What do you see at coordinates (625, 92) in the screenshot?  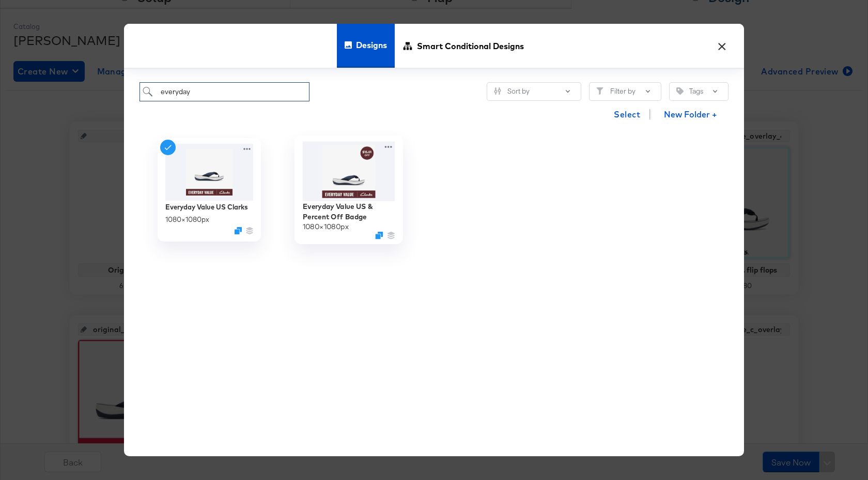 I see `button: FilterFilter by` at bounding box center [625, 92].